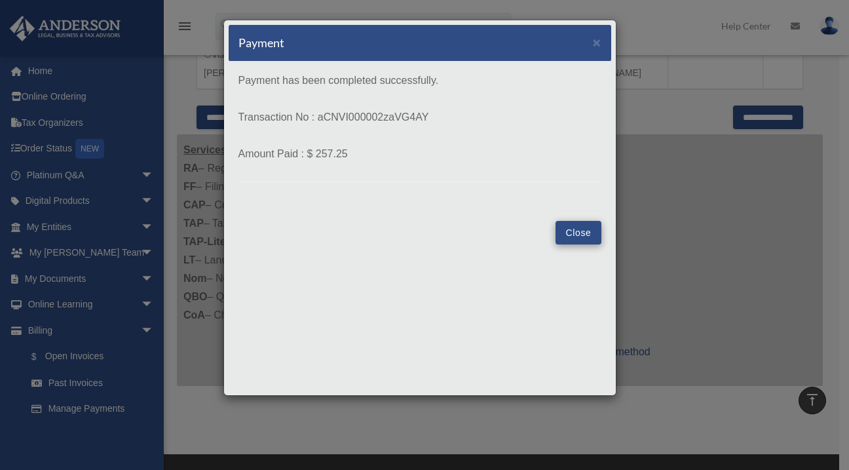 The height and width of the screenshot is (470, 849). I want to click on p: Amount Paid : $ 257.25, so click(420, 154).